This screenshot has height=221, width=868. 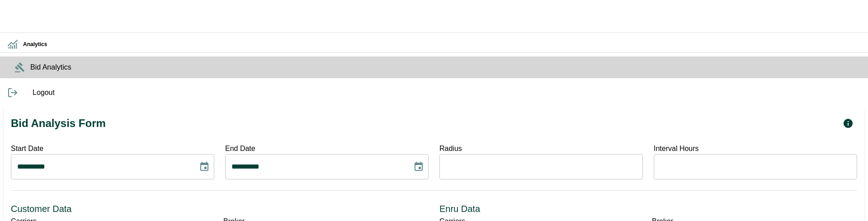 I want to click on p: End Date, so click(x=327, y=149).